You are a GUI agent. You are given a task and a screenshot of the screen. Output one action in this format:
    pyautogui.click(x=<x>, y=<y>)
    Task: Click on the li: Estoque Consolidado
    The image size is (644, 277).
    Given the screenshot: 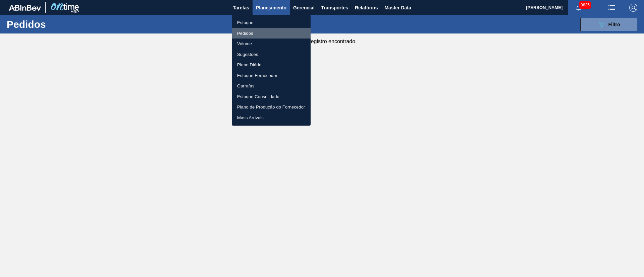 What is the action you would take?
    pyautogui.click(x=271, y=97)
    